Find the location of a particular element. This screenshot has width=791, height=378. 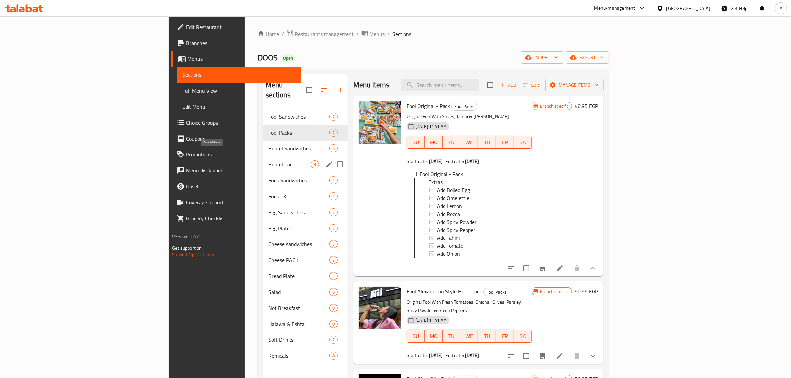

span: Manage items is located at coordinates (575, 85).